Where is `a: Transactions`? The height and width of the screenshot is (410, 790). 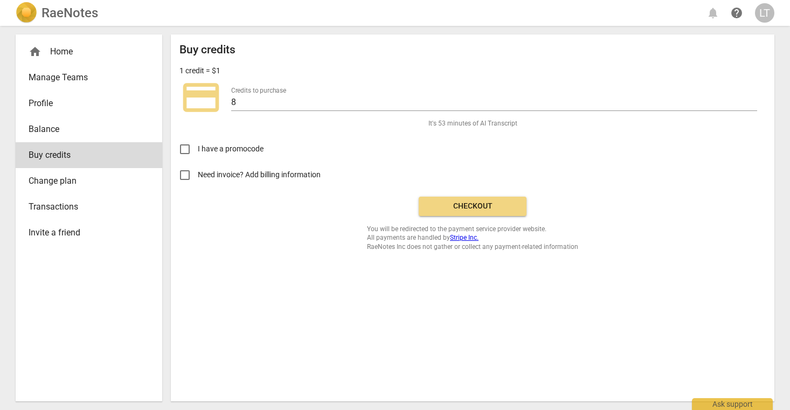 a: Transactions is located at coordinates (89, 207).